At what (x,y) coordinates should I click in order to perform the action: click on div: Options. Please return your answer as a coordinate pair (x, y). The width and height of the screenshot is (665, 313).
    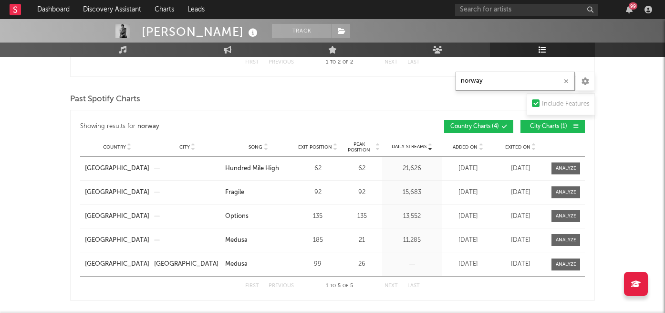
    Looking at the image, I should click on (237, 216).